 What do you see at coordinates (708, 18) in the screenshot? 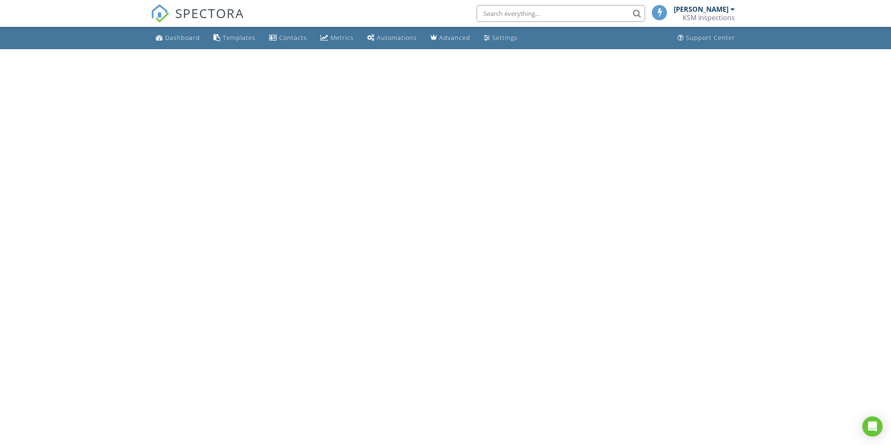
I see `div: KSM Inspections` at bounding box center [708, 18].